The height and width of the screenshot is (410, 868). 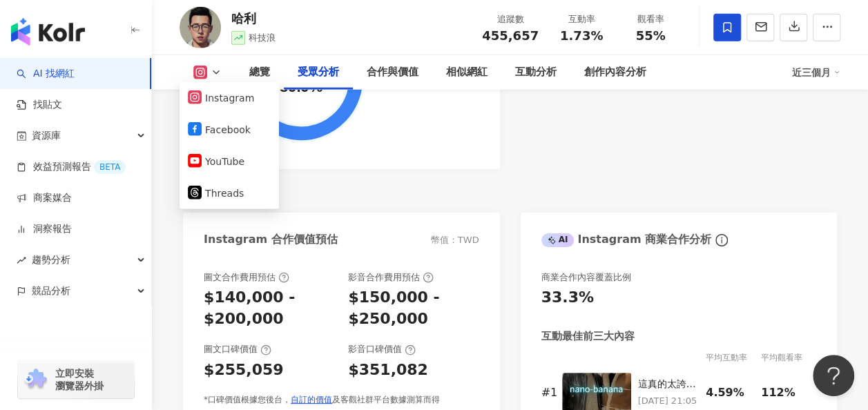 I want to click on div: $351,082, so click(x=388, y=370).